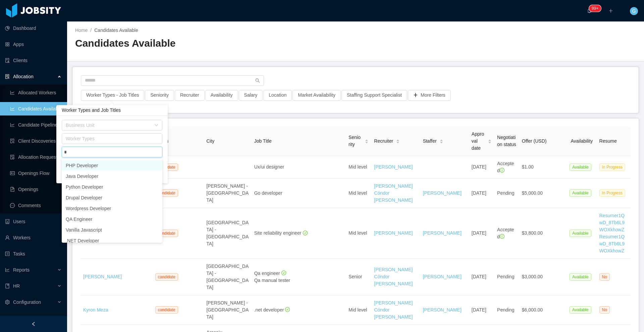 This screenshot has width=644, height=332. What do you see at coordinates (36, 173) in the screenshot?
I see `a: icon: idcardOpenings Flow` at bounding box center [36, 173].